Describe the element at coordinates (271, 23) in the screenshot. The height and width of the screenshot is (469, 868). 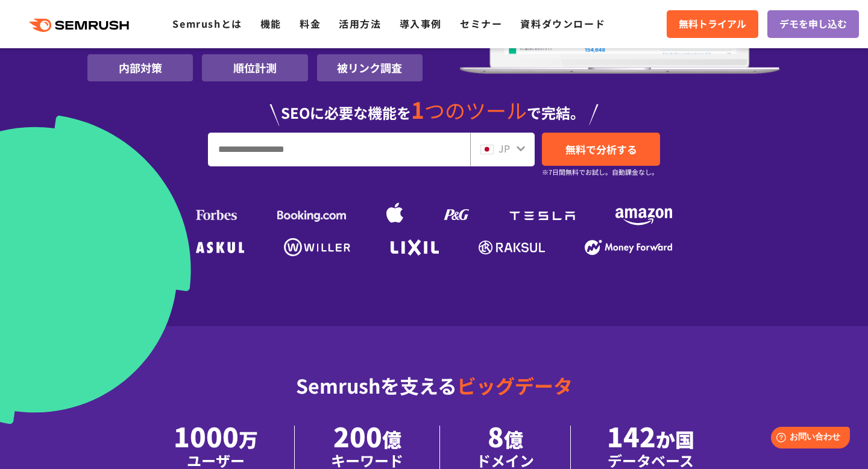
I see `a: 機能` at that location.